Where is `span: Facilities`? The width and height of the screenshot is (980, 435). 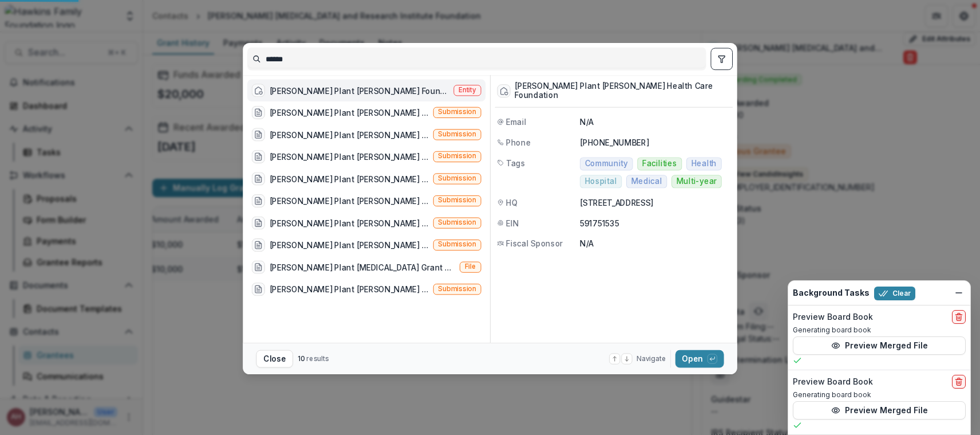
span: Facilities is located at coordinates (659, 163).